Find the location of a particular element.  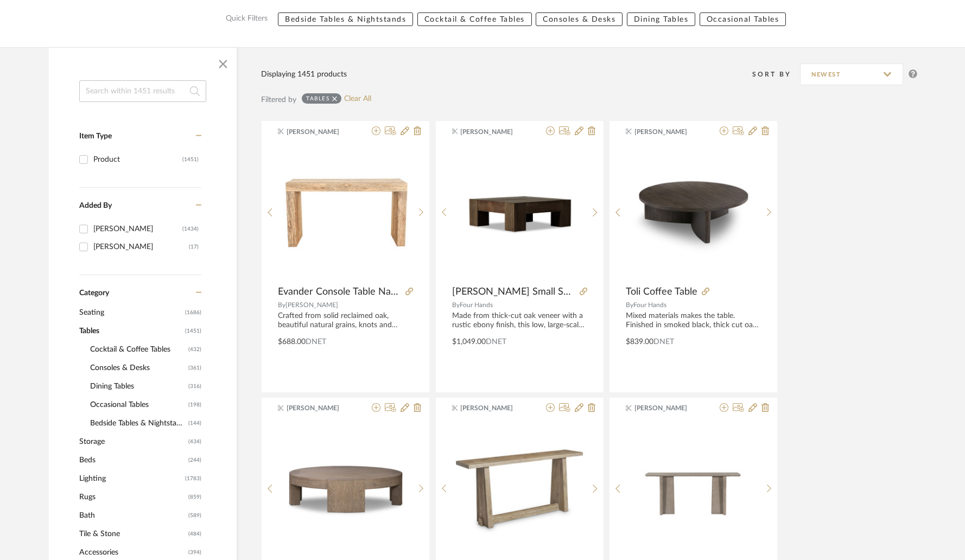

button: Occasional Tables is located at coordinates (743, 19).